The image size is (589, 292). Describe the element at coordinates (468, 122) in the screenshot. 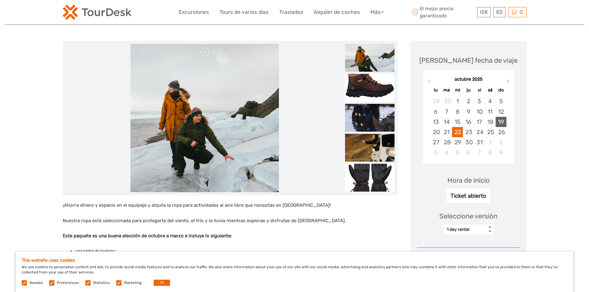

I see `div: Choose jueves, 16 de octubre de 2025` at that location.